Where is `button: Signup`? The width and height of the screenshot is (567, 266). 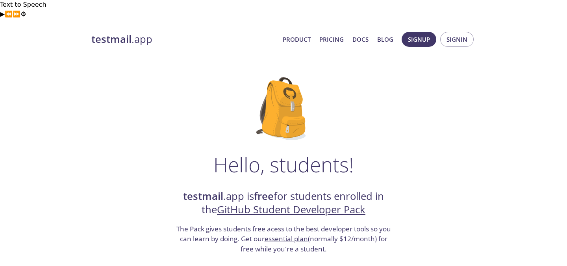
button: Signup is located at coordinates (419, 39).